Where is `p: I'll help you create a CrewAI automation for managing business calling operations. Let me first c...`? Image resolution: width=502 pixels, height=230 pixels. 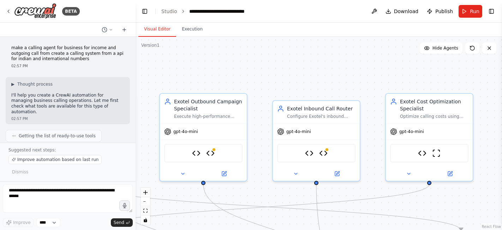
p: I'll help you create a CrewAI automation for managing business calling operations. Let me first c... is located at coordinates (68, 103).